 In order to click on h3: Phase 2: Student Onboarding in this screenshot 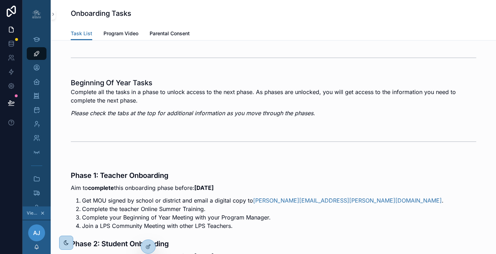, I will do `click(273, 243)`.